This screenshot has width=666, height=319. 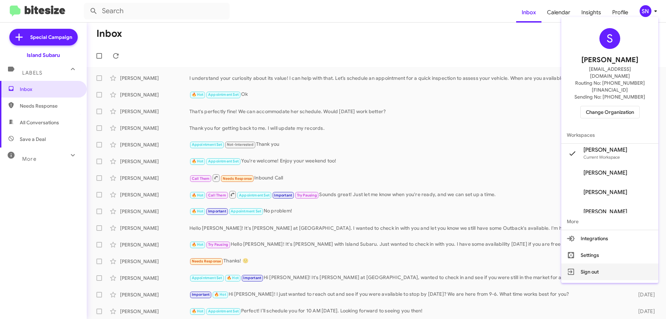 What do you see at coordinates (610, 255) in the screenshot?
I see `button: Settings` at bounding box center [610, 255].